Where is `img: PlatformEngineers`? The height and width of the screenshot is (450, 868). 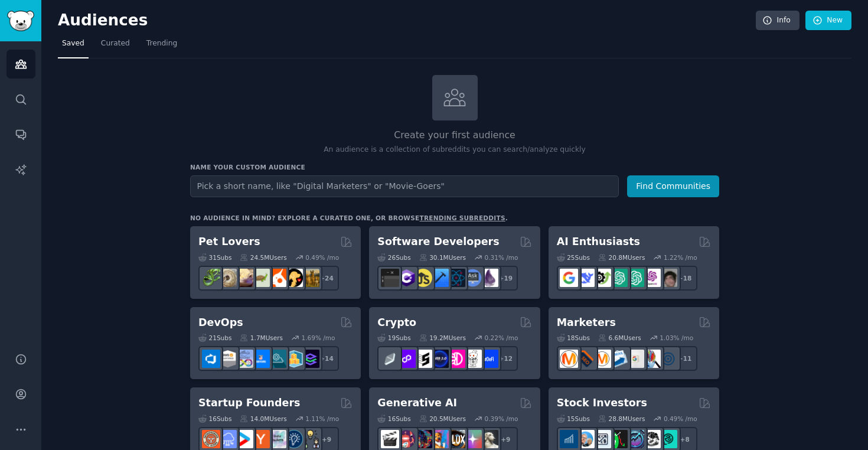 img: PlatformEngineers is located at coordinates (310, 359).